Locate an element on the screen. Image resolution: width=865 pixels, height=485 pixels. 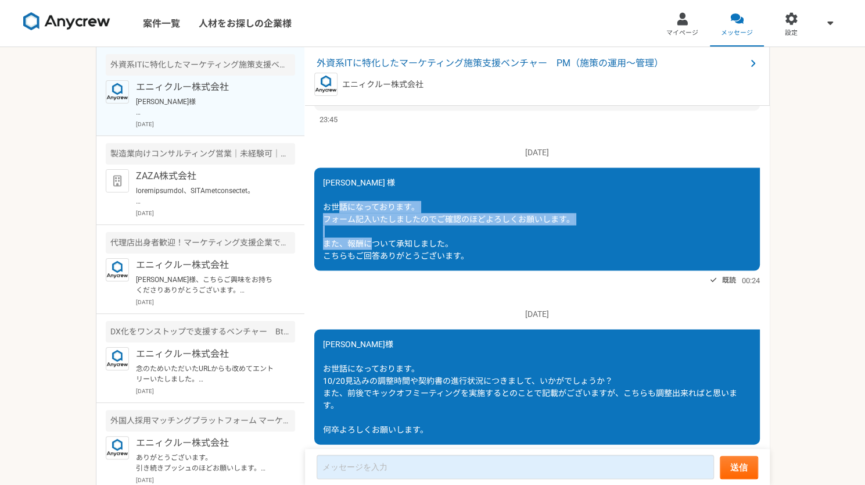
div: 外資系ITに特化したマーケティング施策支援ベンチャー PM（施策の運用〜管理） is located at coordinates (200, 64).